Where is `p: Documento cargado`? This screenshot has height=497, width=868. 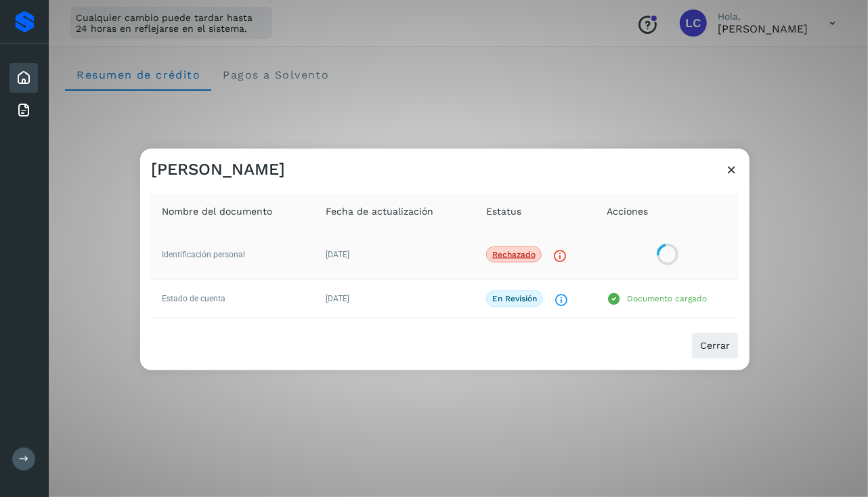 p: Documento cargado is located at coordinates (667, 298).